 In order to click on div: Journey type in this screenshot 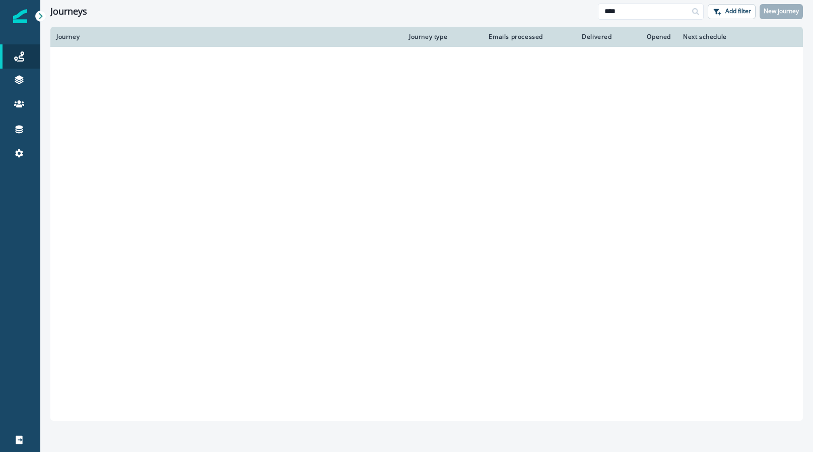, I will do `click(441, 37)`.